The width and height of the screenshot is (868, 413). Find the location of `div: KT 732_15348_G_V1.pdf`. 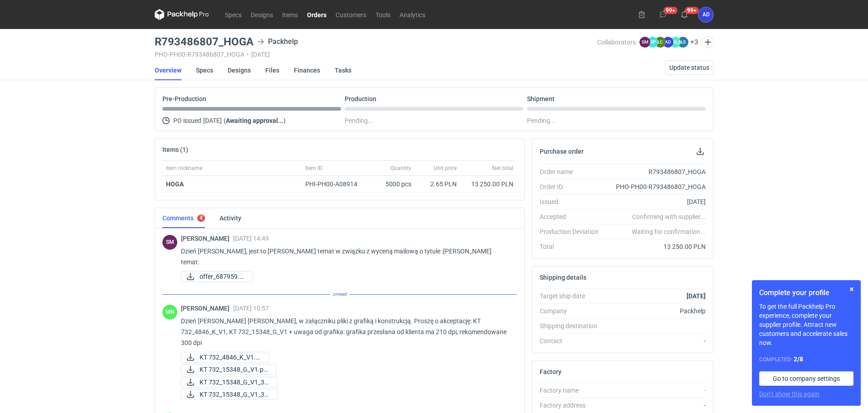

div: KT 732_15348_G_V1.pdf is located at coordinates (226, 369).